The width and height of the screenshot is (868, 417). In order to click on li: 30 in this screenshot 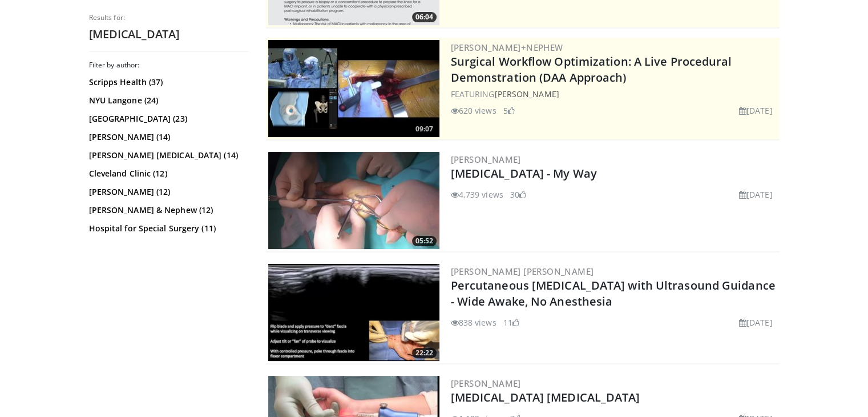, I will do `click(519, 194)`.